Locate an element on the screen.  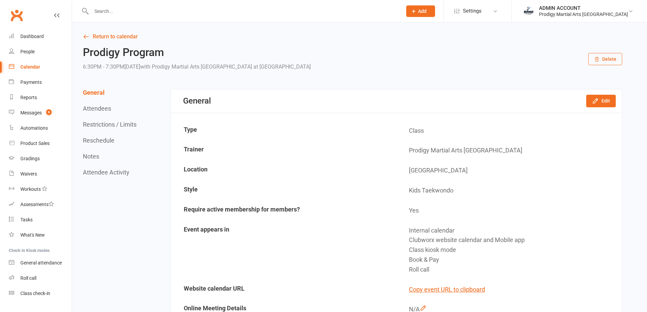
td: Trainer is located at coordinates (283, 150).